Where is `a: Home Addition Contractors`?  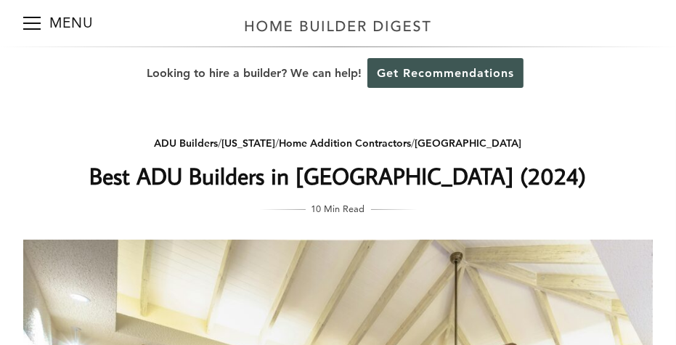 a: Home Addition Contractors is located at coordinates (346, 143).